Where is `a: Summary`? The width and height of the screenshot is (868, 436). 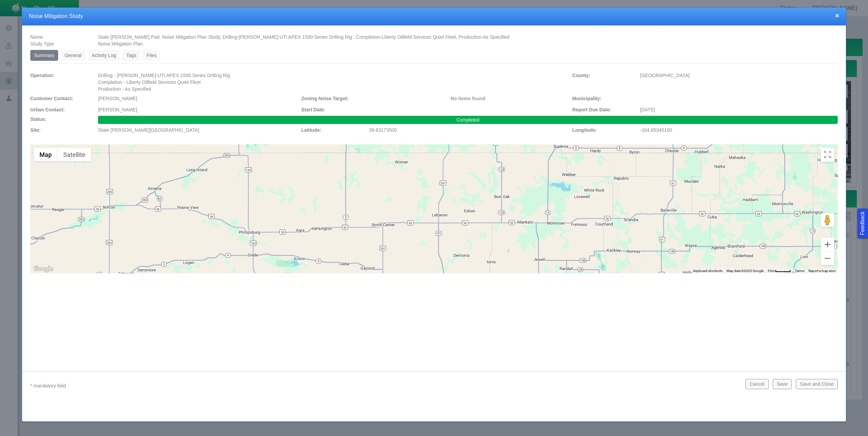
a: Summary is located at coordinates (45, 55).